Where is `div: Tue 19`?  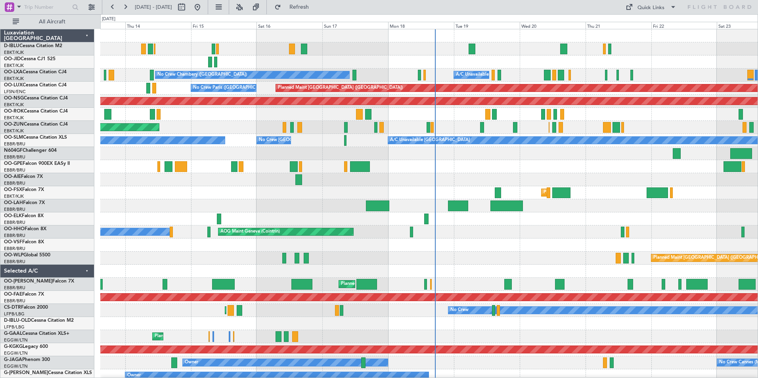 div: Tue 19 is located at coordinates (487, 25).